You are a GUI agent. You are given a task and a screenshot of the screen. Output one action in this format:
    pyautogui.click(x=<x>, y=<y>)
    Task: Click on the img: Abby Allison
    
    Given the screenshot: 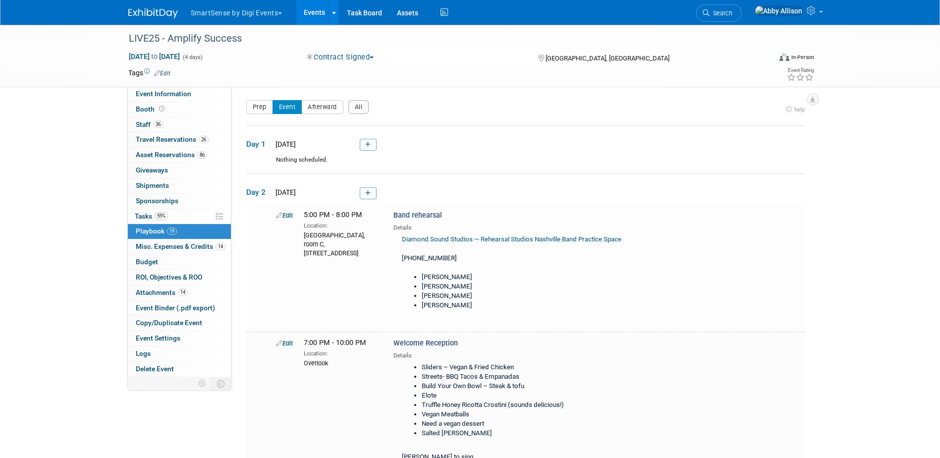 What is the action you would take?
    pyautogui.click(x=779, y=11)
    